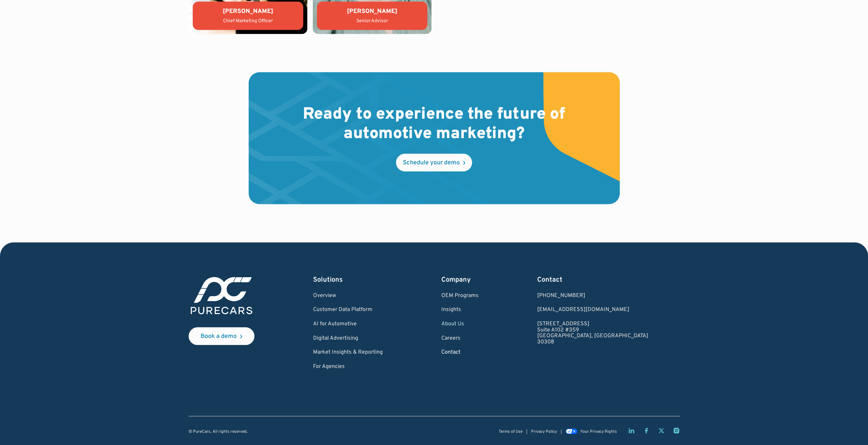  Describe the element at coordinates (646, 430) in the screenshot. I see `a: Facebook page` at that location.